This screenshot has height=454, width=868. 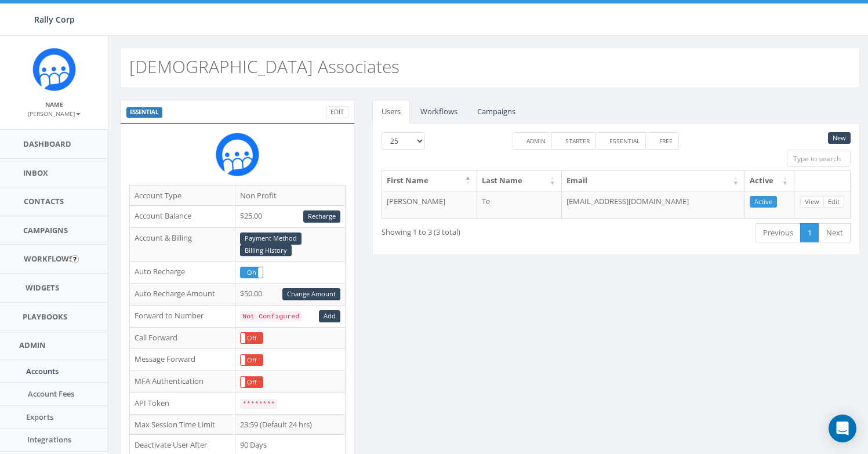 What do you see at coordinates (625, 141) in the screenshot?
I see `small: essential` at bounding box center [625, 141].